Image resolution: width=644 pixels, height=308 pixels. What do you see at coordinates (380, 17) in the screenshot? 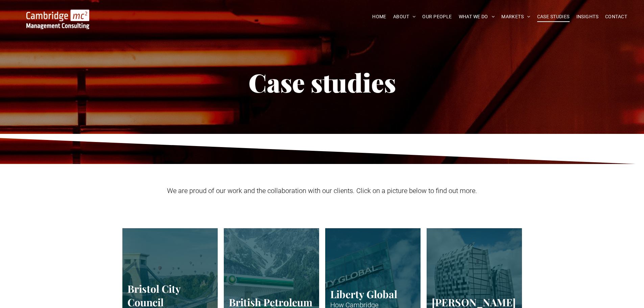
I see `a: HOME` at bounding box center [380, 17].